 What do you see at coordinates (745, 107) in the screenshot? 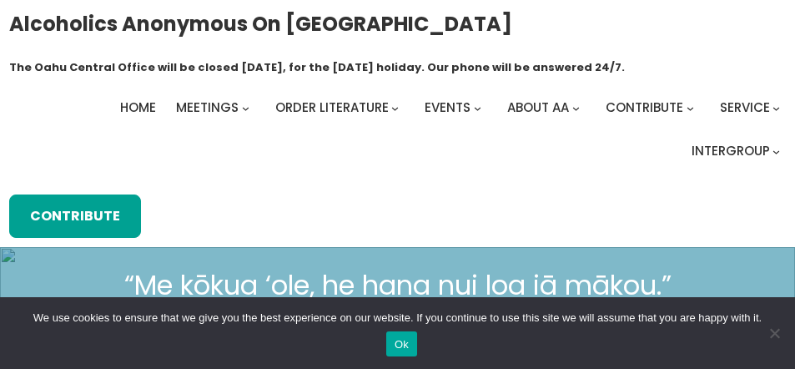
I see `span: Service` at bounding box center [745, 107].